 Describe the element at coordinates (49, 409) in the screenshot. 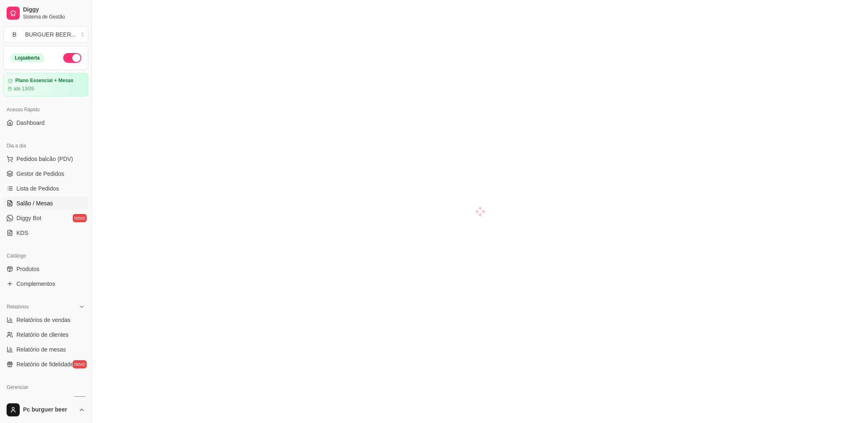

I see `span: Pc burguer beer` at that location.